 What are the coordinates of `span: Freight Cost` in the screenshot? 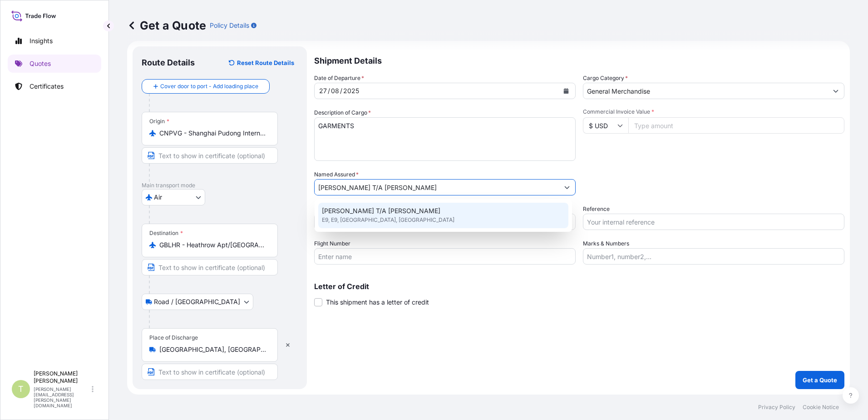 It's located at (444, 208).